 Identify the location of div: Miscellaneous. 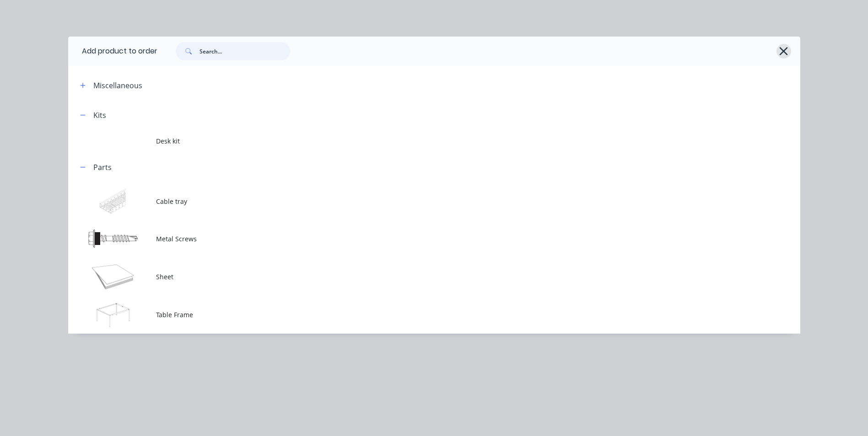
(117, 85).